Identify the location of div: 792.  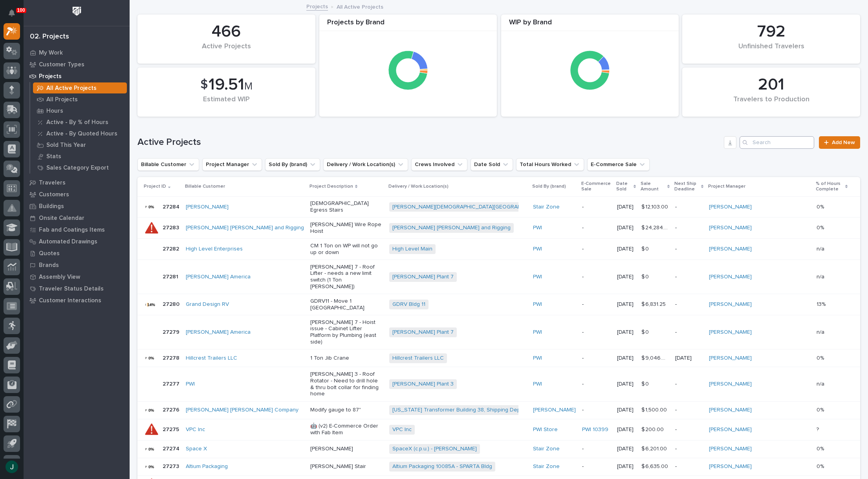
(771, 32).